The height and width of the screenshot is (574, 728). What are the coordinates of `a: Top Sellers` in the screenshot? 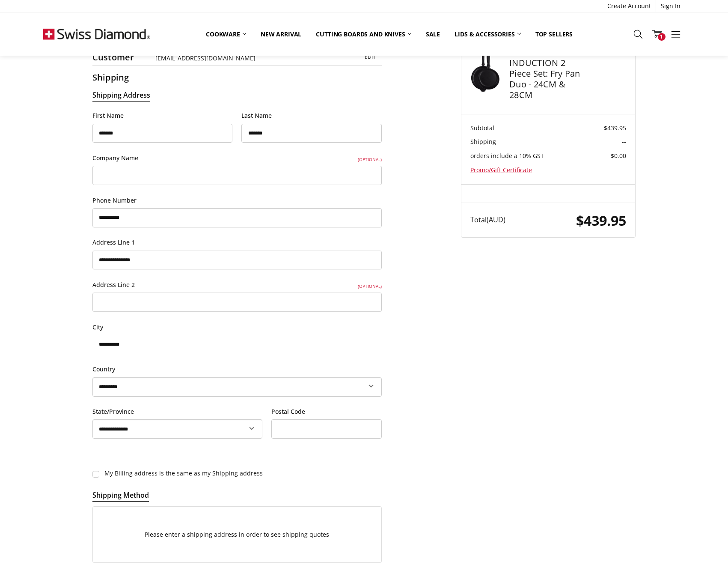 It's located at (554, 34).